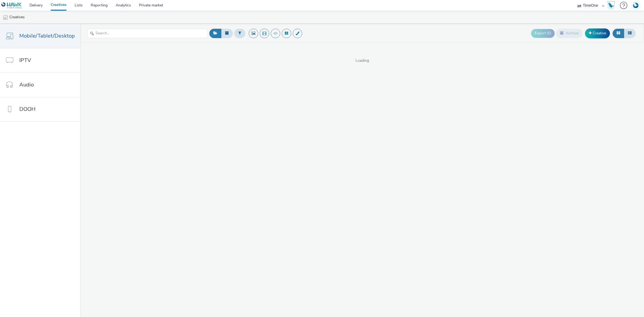 This screenshot has height=317, width=644. I want to click on span: Mobile/Tablet/Desktop, so click(47, 36).